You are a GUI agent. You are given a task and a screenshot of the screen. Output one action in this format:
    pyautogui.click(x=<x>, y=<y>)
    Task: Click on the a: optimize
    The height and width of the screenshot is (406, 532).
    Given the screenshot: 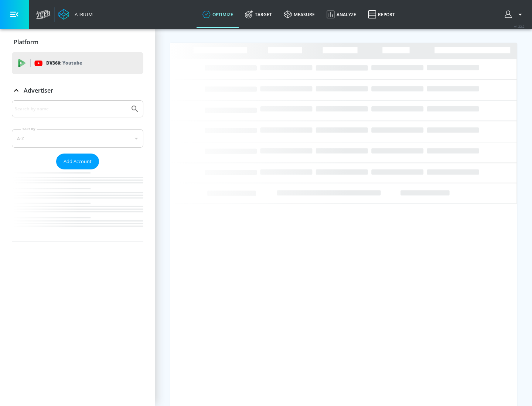 What is the action you would take?
    pyautogui.click(x=218, y=14)
    